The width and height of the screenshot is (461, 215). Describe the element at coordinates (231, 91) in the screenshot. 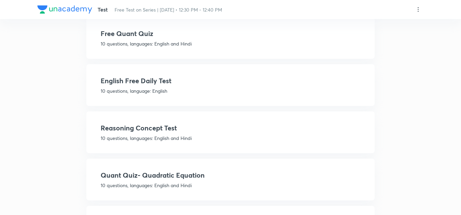

I see `p: 10 questions, language: English` at that location.